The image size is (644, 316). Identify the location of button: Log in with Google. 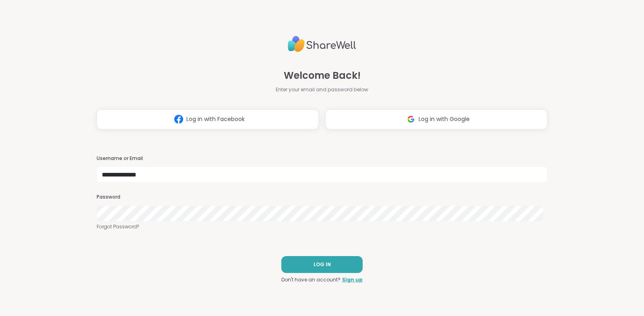
(436, 119).